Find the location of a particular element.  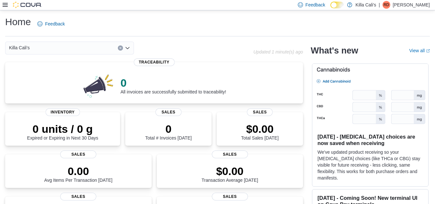

a: Feedback is located at coordinates (51, 24).